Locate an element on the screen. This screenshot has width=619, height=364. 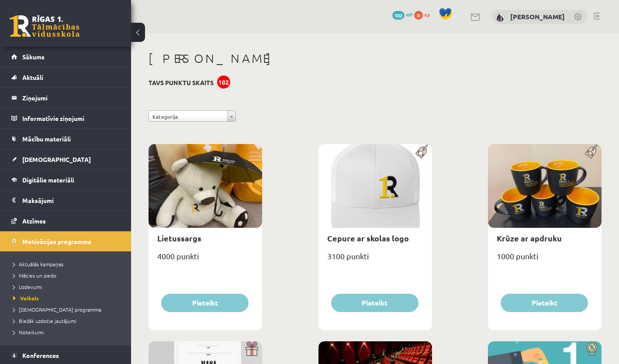
a: Ziņojumi is located at coordinates (66, 98).